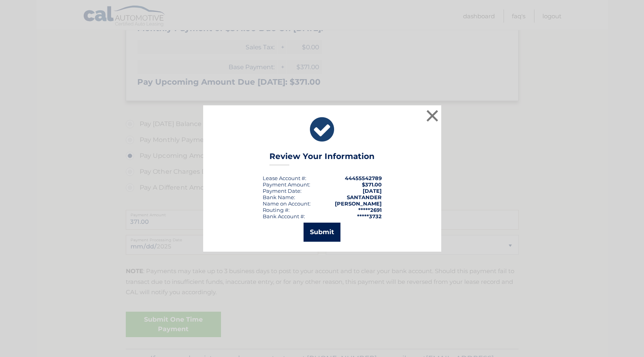 The image size is (644, 357). What do you see at coordinates (286, 184) in the screenshot?
I see `div: Payment Amount:` at bounding box center [286, 184].